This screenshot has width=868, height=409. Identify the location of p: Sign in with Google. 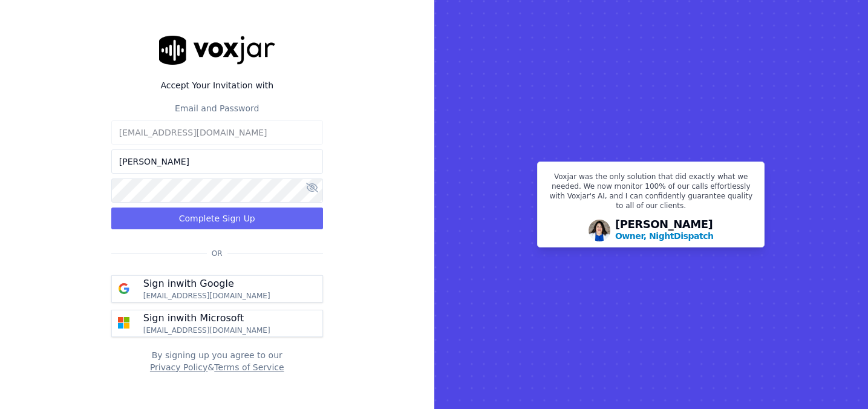
(188, 284).